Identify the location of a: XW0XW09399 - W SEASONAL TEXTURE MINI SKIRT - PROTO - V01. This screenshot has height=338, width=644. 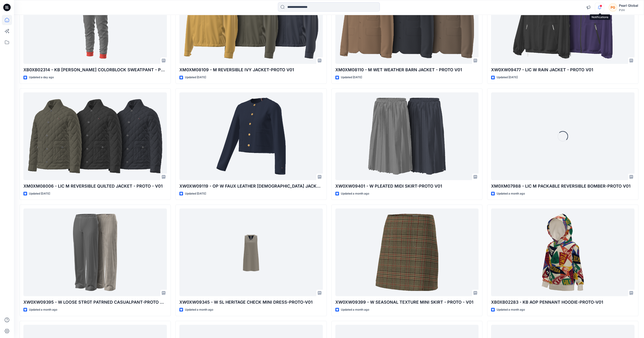
(407, 252).